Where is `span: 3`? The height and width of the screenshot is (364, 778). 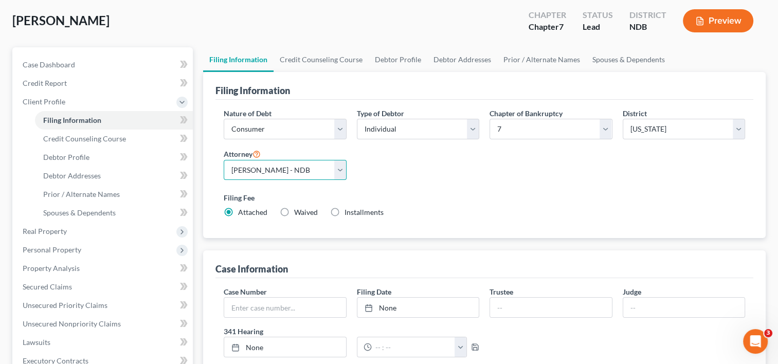 span: 3 is located at coordinates (768, 333).